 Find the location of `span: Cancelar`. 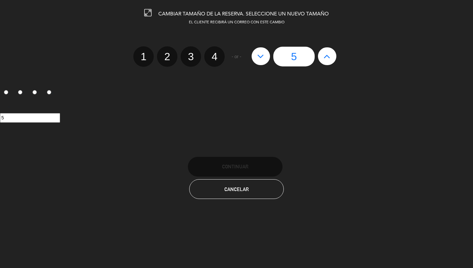

span: Cancelar is located at coordinates (236, 189).